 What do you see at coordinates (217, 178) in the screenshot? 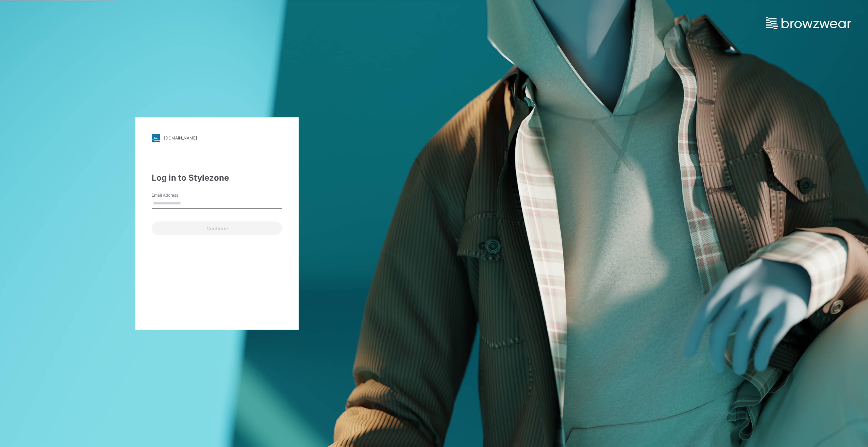
I see `div: Log in to Stylezone` at bounding box center [217, 178].